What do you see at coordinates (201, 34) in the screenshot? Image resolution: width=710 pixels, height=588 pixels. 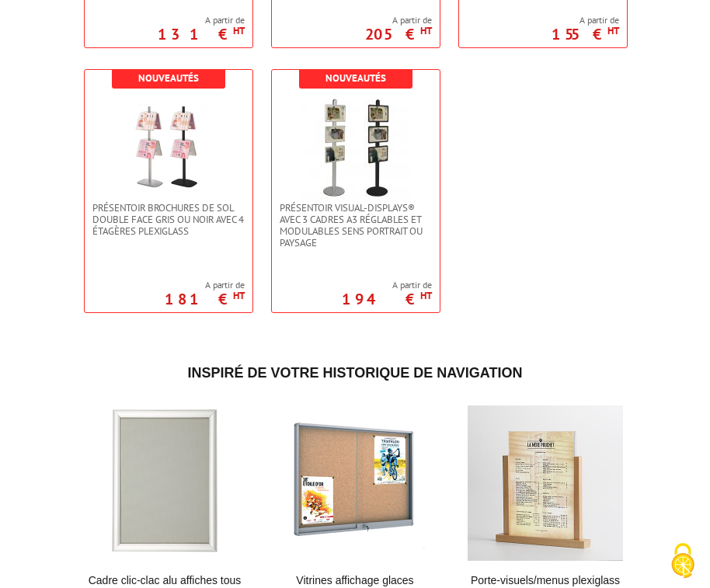 I see `p: 131 €` at bounding box center [201, 34].